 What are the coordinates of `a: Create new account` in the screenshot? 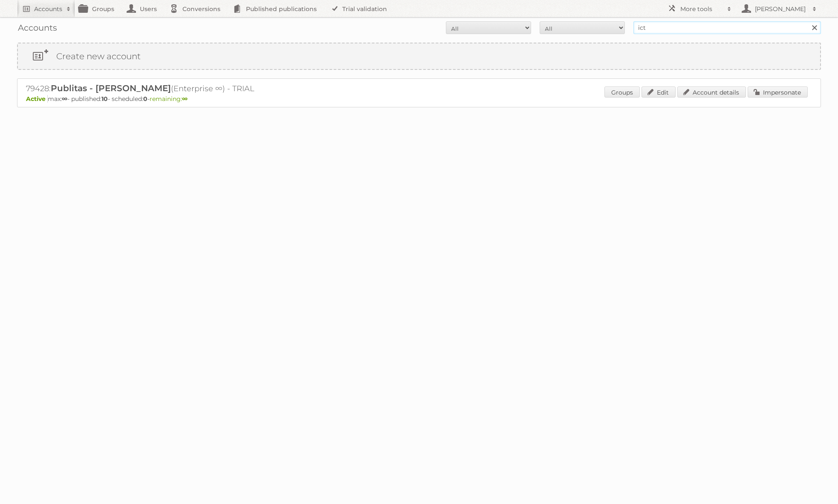 It's located at (419, 56).